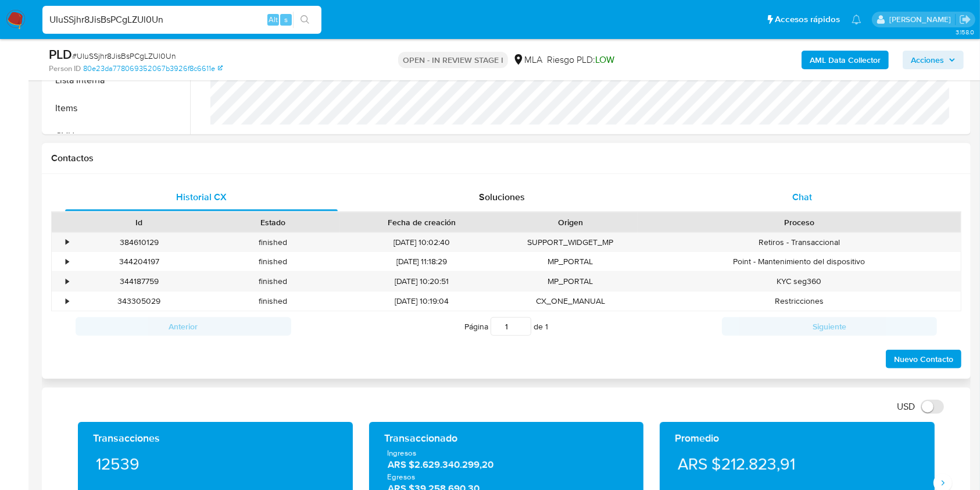 This screenshot has width=980, height=490. What do you see at coordinates (138, 261) in the screenshot?
I see `div: 344204197` at bounding box center [138, 261].